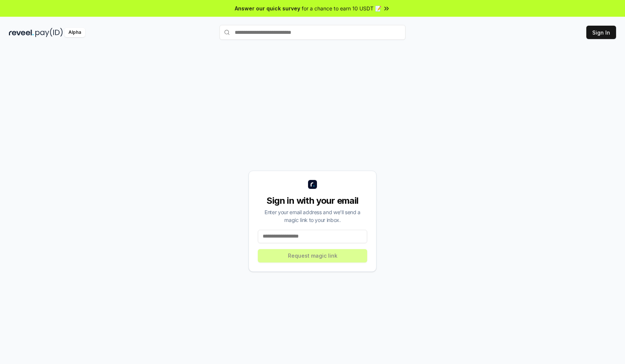 Image resolution: width=625 pixels, height=364 pixels. Describe the element at coordinates (312, 184) in the screenshot. I see `img: logo_small` at that location.